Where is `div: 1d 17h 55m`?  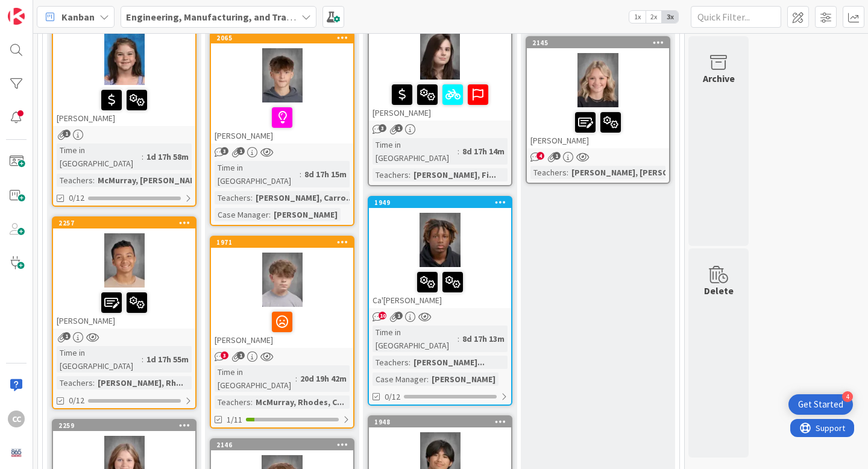 div: 1d 17h 55m is located at coordinates (168, 359).